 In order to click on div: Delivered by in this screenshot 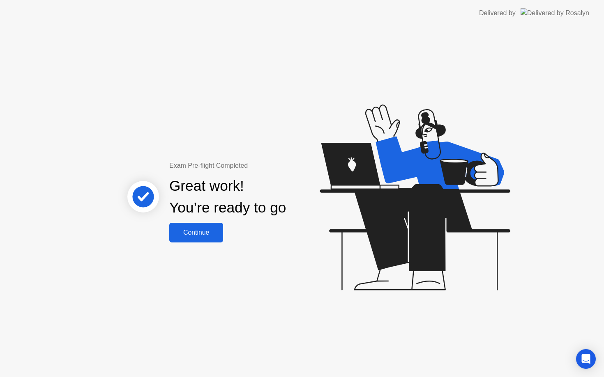, I will do `click(497, 13)`.